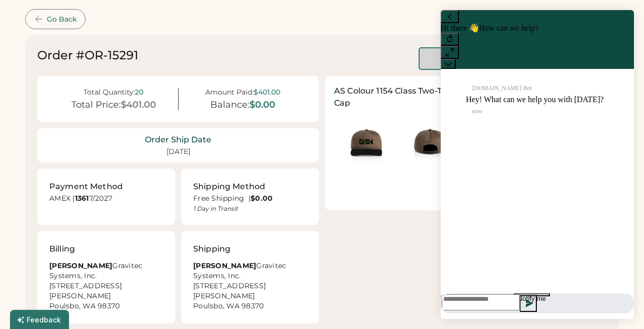 The image size is (644, 329). What do you see at coordinates (19, 52) in the screenshot?
I see `svg: Expand window` at bounding box center [19, 52].